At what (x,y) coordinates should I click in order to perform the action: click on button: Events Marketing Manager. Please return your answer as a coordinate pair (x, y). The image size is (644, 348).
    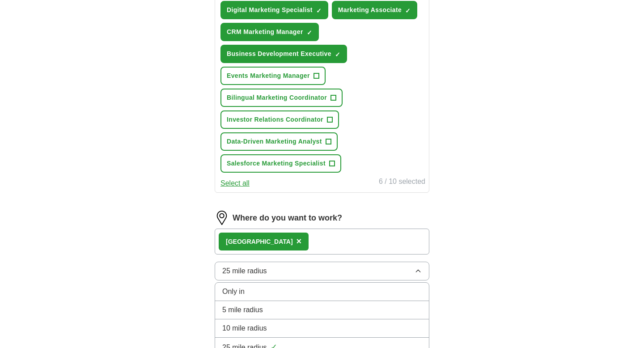
    Looking at the image, I should click on (273, 76).